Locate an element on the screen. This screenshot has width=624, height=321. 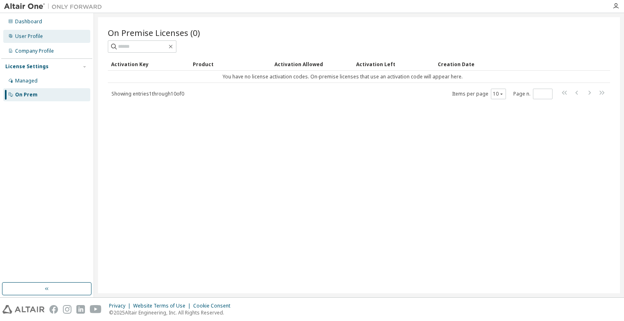
img: youtube.svg is located at coordinates (96, 309).